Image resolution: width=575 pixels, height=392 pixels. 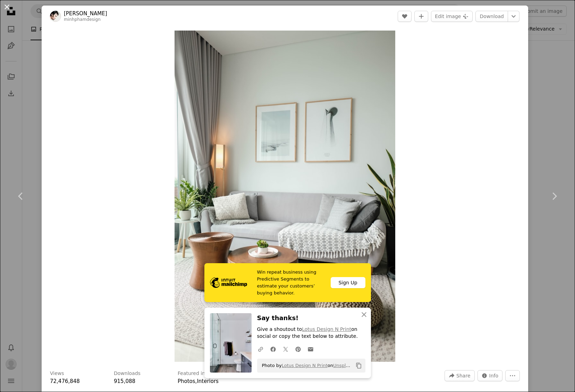 I want to click on a: Share on Twitter, so click(x=286, y=349).